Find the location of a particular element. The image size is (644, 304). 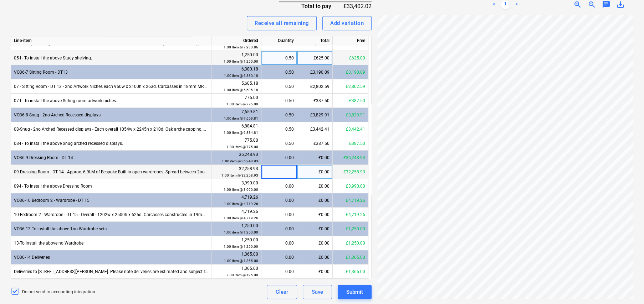

span: VO36-13 To install the above 1no Wardrobe sets. is located at coordinates (61, 229).